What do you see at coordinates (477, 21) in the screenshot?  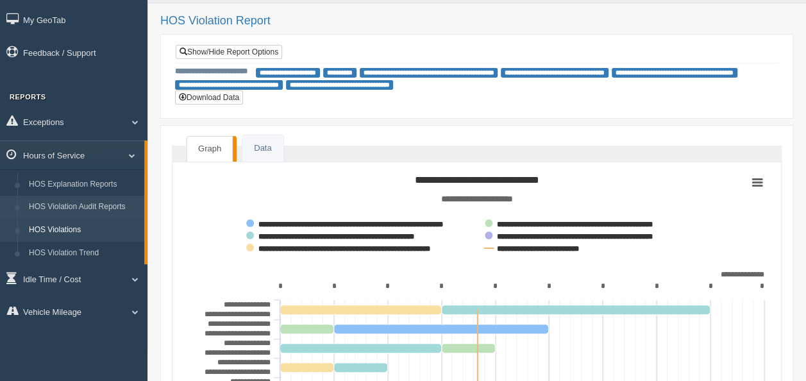 I see `h2: HOS Violation Report` at bounding box center [477, 21].